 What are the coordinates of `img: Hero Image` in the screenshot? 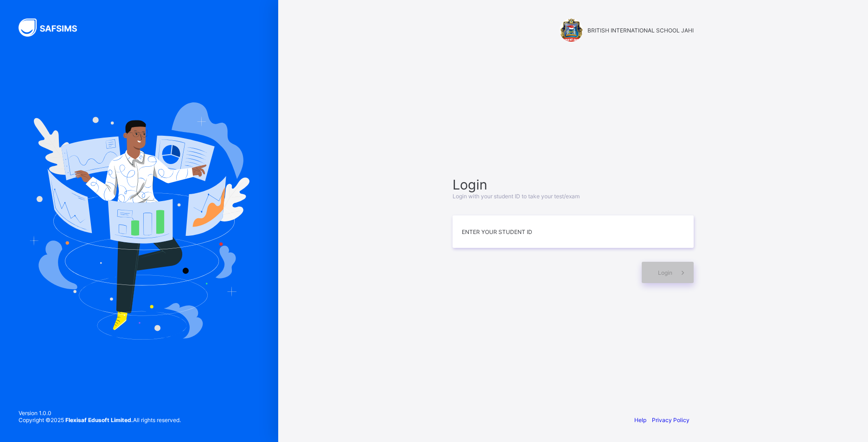 It's located at (139, 221).